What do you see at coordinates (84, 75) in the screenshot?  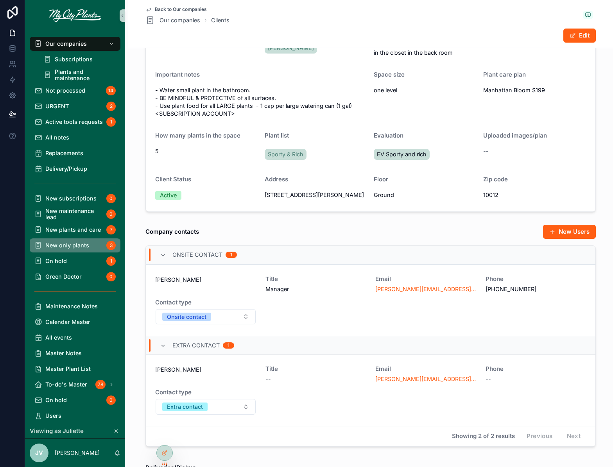 I see `span: Plants and maintenance` at bounding box center [84, 75].